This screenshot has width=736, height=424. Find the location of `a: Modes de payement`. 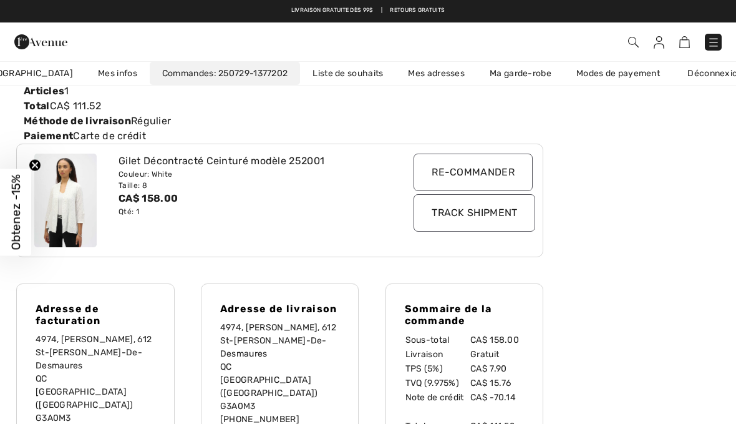

a: Modes de payement is located at coordinates (618, 73).